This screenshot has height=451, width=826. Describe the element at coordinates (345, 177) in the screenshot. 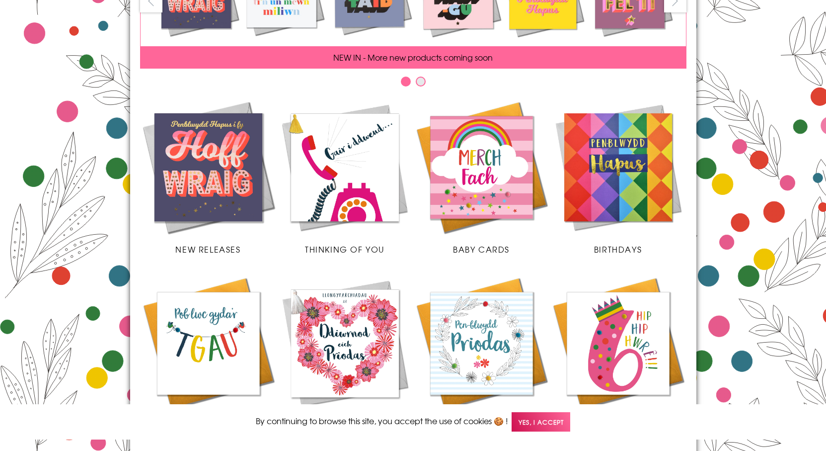

I see `a: Thinking of You` at that location.